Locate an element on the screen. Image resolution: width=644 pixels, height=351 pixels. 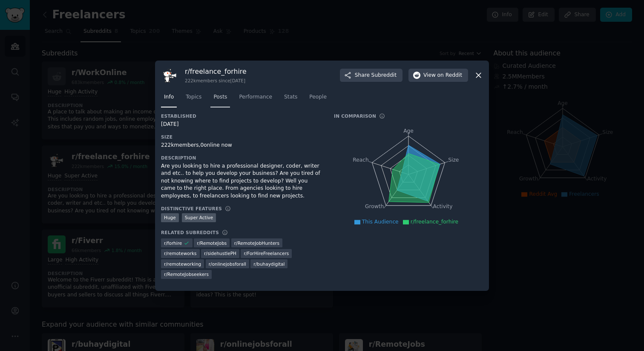
tspan: Activity is located at coordinates (443, 207).